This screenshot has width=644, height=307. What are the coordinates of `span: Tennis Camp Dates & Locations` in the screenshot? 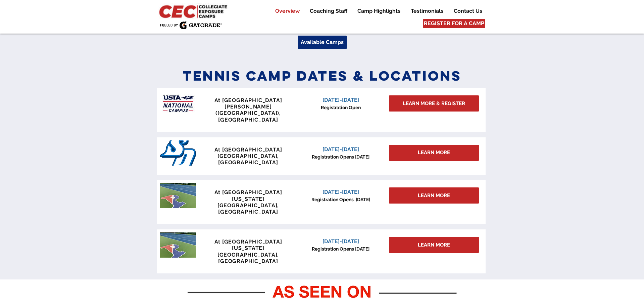 It's located at (322, 75).